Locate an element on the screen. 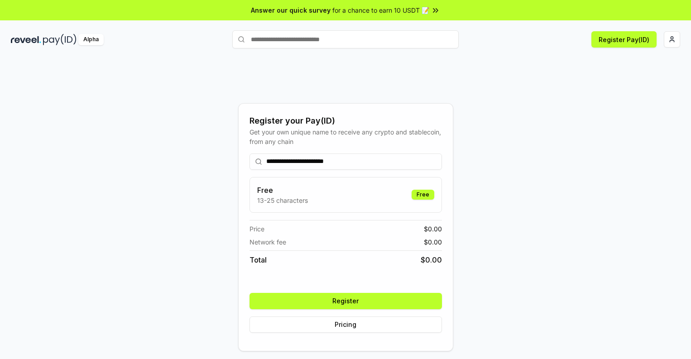 The image size is (691, 359). img: reveel_dark is located at coordinates (26, 39).